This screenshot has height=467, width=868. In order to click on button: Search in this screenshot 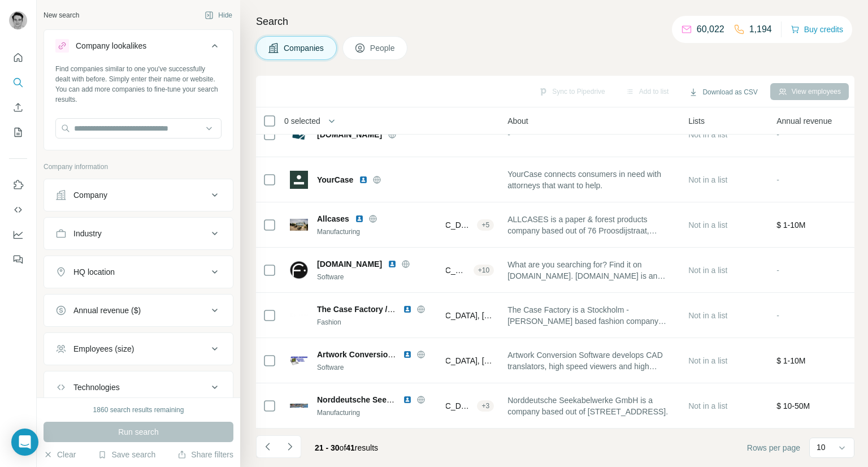, I will do `click(18, 82)`.